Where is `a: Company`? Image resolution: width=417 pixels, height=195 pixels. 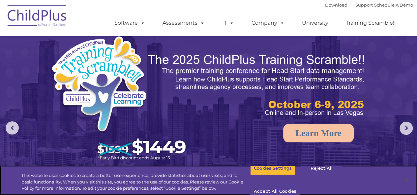 a: Company is located at coordinates (268, 23).